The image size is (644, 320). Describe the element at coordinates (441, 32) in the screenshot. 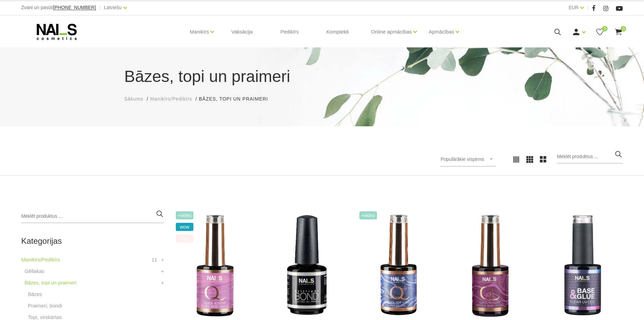

I see `a: Apmācības` at that location.